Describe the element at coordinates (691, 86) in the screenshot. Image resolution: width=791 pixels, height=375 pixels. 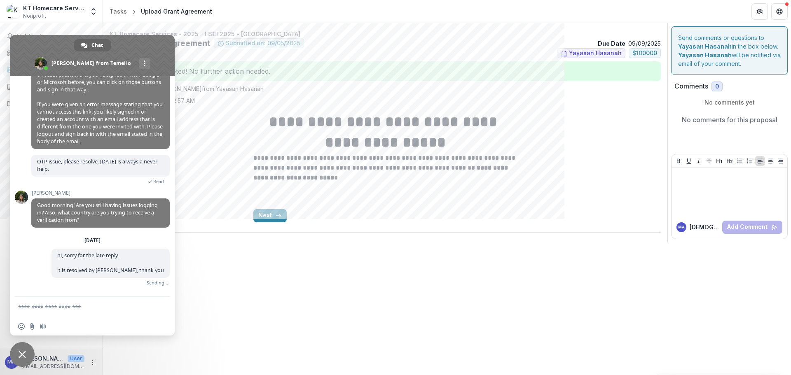
I see `h2: Comments` at that location.